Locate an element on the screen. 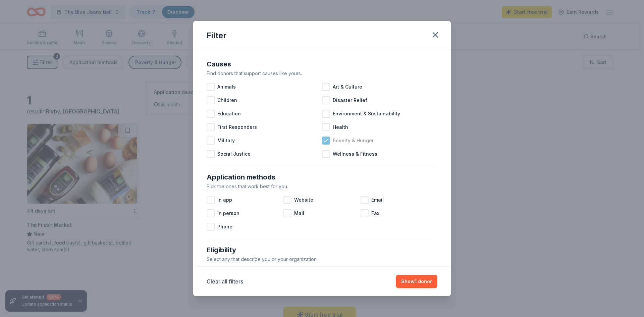 This screenshot has height=317, width=644. span: Education is located at coordinates (229, 114).